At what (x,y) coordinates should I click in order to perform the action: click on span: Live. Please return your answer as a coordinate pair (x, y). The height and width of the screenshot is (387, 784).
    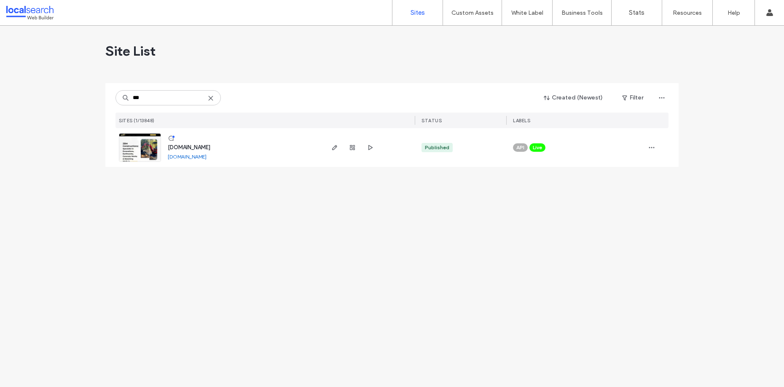
    Looking at the image, I should click on (537, 148).